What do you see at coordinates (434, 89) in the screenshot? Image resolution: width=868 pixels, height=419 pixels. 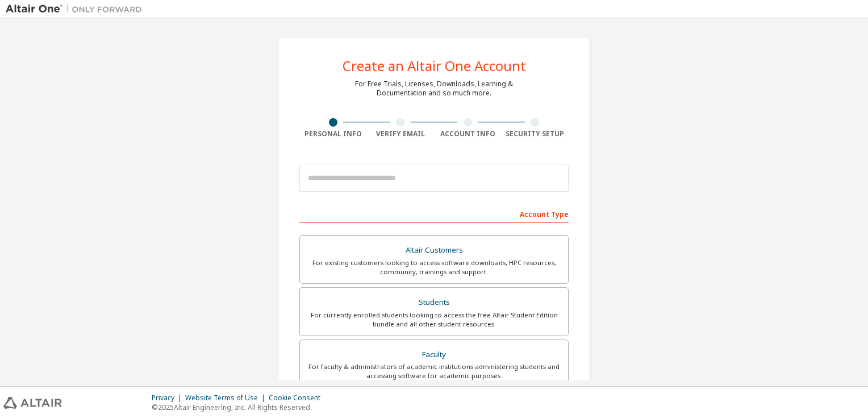 I see `div: For Free Trials, Licenses, Downloads, Learning & Documentation and so much more.` at bounding box center [434, 89].